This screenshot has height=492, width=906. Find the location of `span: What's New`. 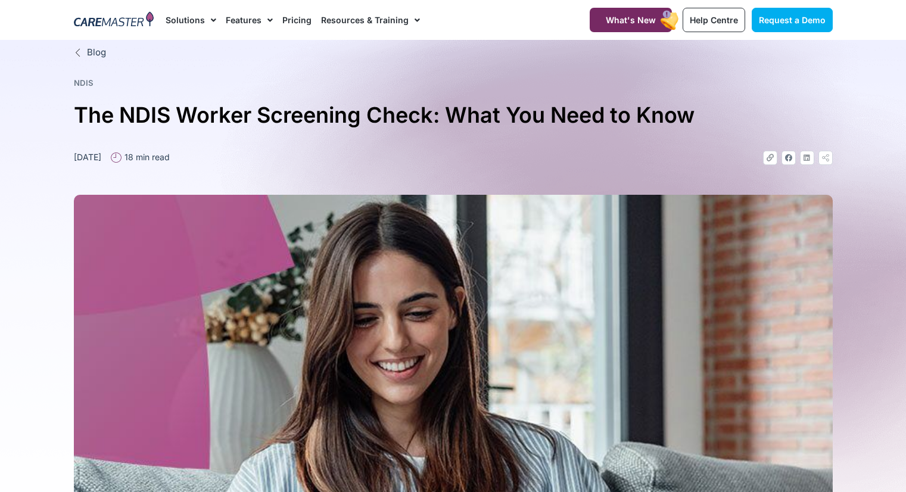

span: What's New is located at coordinates (631, 20).